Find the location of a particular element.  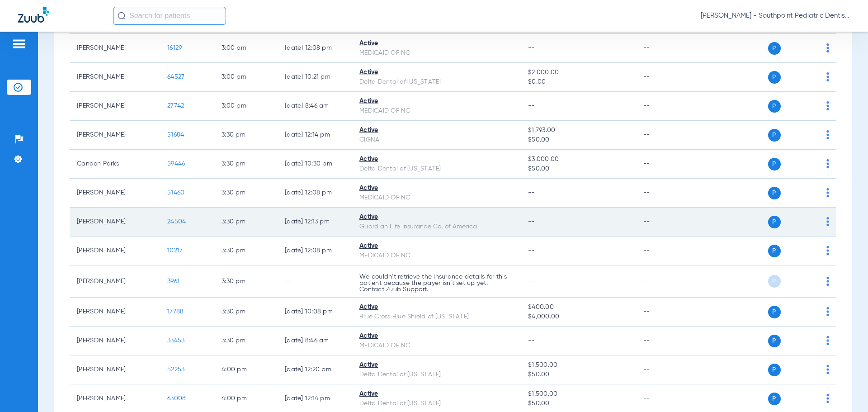

span: 33453 is located at coordinates (176, 340).